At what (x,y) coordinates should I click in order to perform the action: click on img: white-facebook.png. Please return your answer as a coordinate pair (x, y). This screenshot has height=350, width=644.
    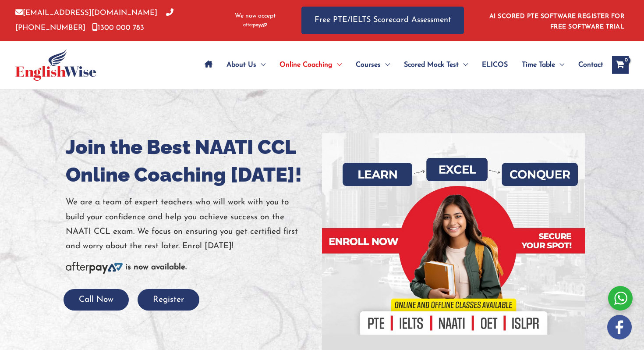
    Looking at the image, I should click on (620, 327).